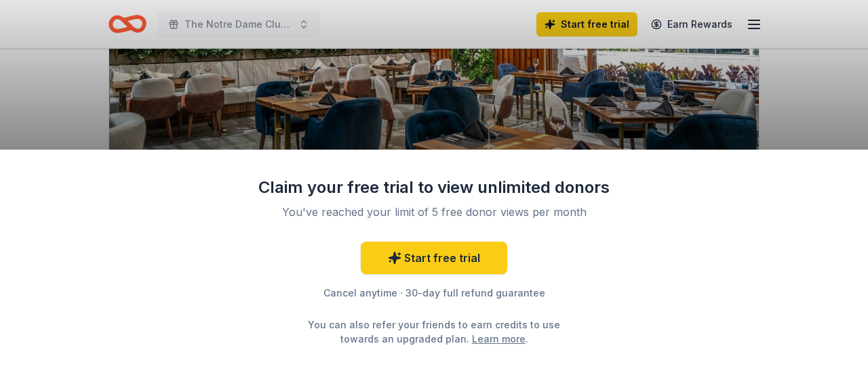  Describe the element at coordinates (434, 332) in the screenshot. I see `div: You can also refer your friends to earn credits to use towards an upgraded plan. .` at that location.